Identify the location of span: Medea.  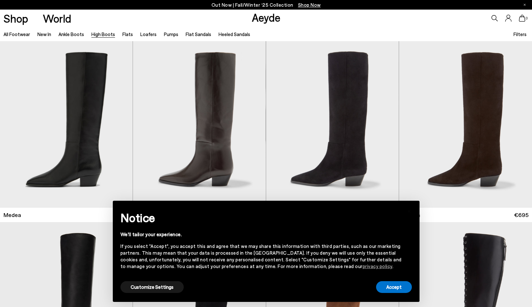
(12, 215).